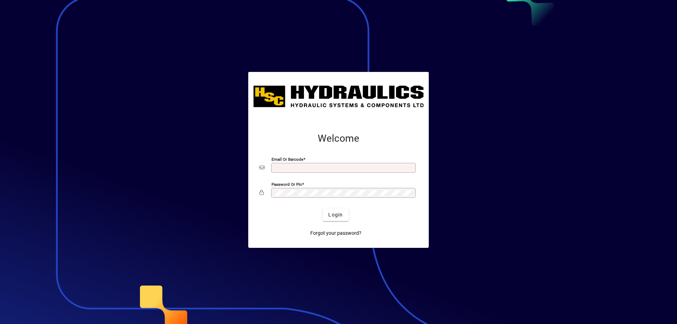  What do you see at coordinates (338, 138) in the screenshot?
I see `h2: Welcome` at bounding box center [338, 138].